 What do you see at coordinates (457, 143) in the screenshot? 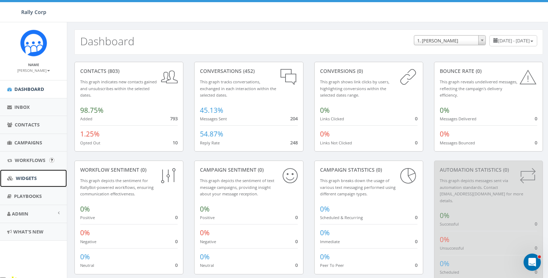
I see `small: Messages Bounced` at bounding box center [457, 143].